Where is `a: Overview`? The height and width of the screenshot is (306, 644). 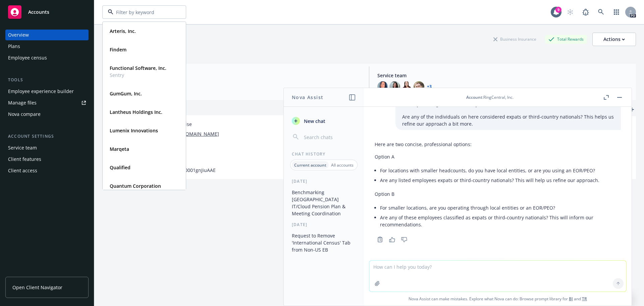 a: Overview is located at coordinates (47, 35).